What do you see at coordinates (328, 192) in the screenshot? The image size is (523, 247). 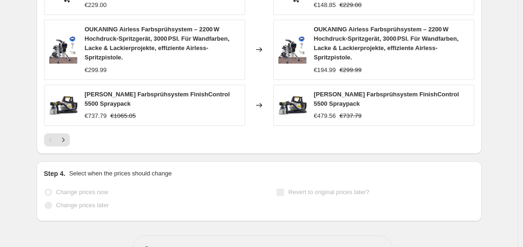 I see `span: Revert to original prices later?` at bounding box center [328, 192].